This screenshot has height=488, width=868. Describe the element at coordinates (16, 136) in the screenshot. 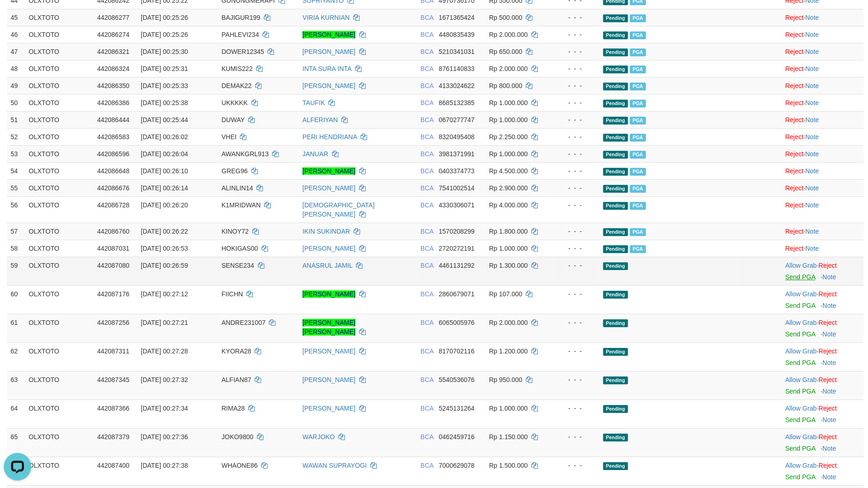

I see `td: 52` at that location.